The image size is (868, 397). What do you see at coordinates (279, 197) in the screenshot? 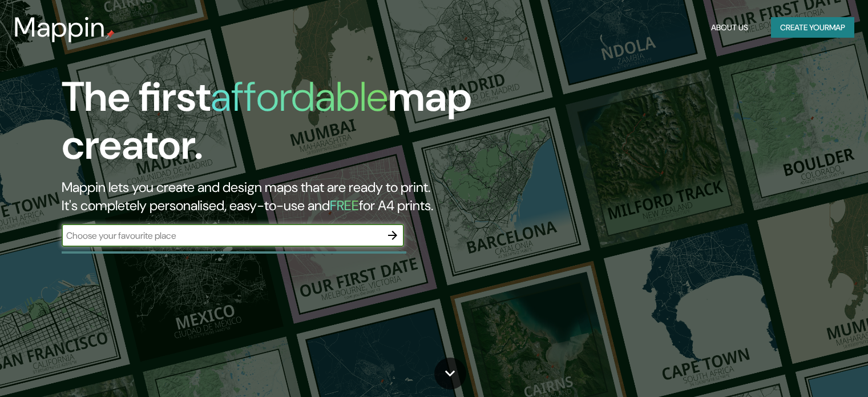
I see `h2: Mappin lets you create and design maps that are ready to print. It's completely personalised, eas...` at bounding box center [279, 197].